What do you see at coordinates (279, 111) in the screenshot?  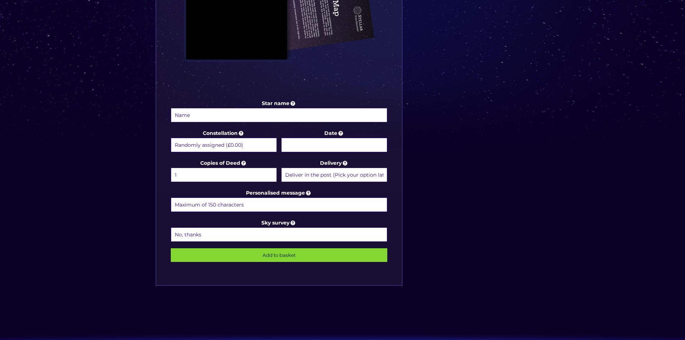 I see `label: Star name` at bounding box center [279, 111].